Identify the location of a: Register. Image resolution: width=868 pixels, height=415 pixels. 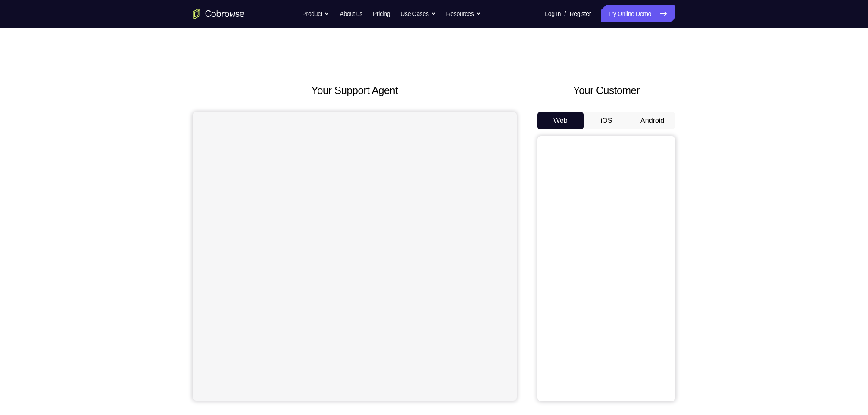
(580, 14).